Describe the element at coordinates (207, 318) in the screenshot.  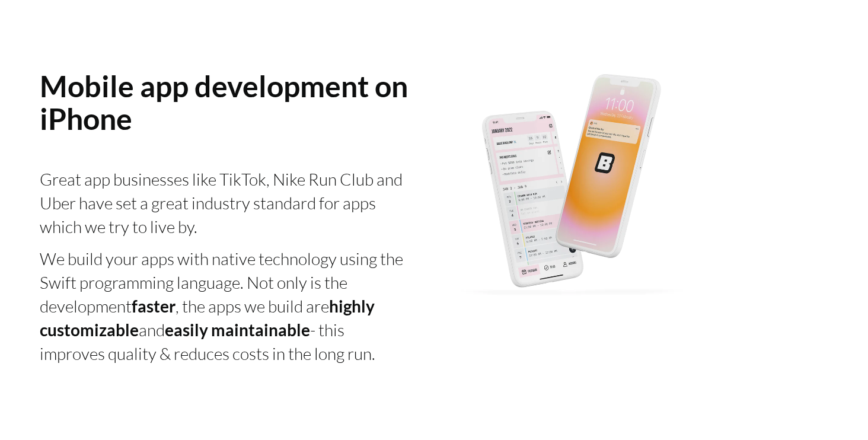
I see `b: highly customizable` at that location.